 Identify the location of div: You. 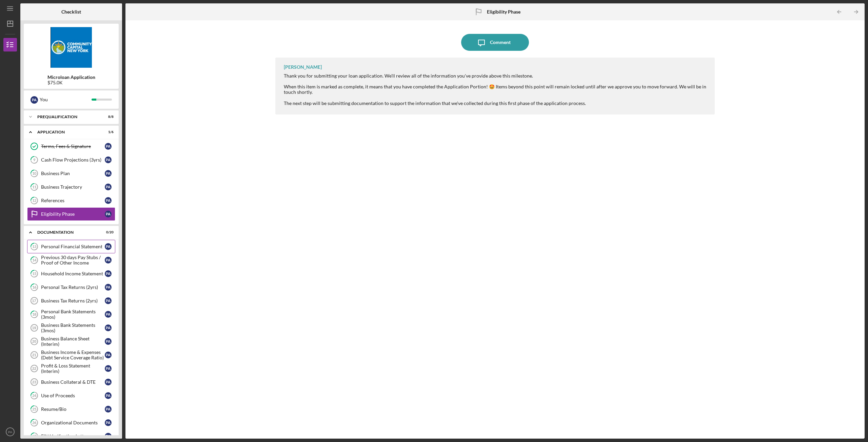
(65, 100).